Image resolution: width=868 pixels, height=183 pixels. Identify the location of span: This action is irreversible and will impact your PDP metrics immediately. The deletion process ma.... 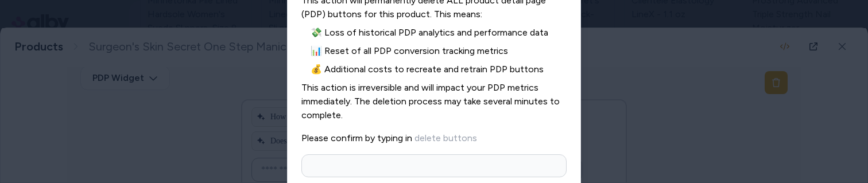
(434, 102).